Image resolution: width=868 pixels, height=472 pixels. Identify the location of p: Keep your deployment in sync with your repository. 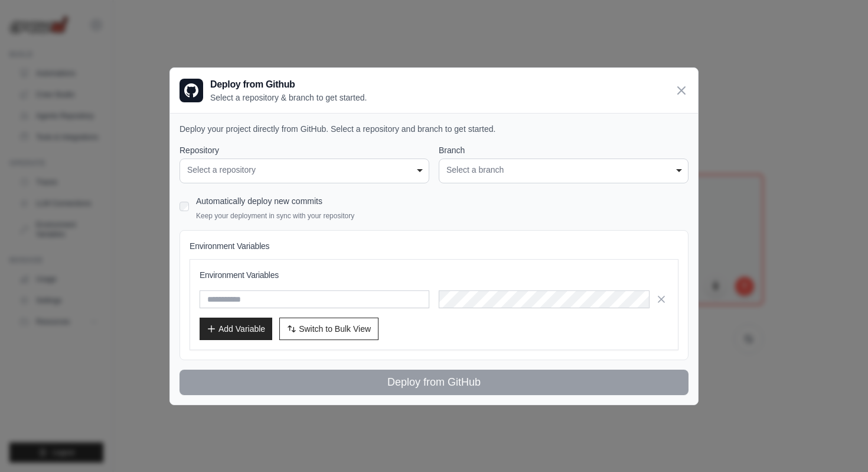
(275, 215).